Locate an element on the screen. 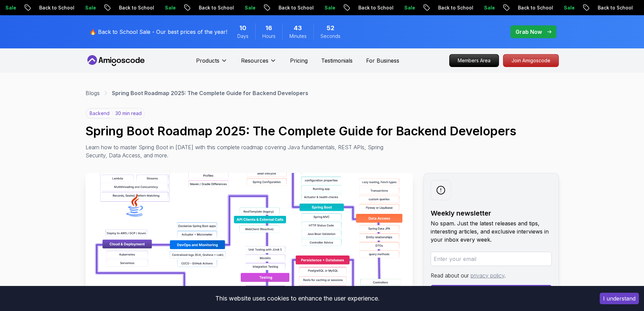 This screenshot has height=311, width=644. h1: Spring Boot Roadmap 2025: The Complete Guide for Backend Developers is located at coordinates (322, 131).